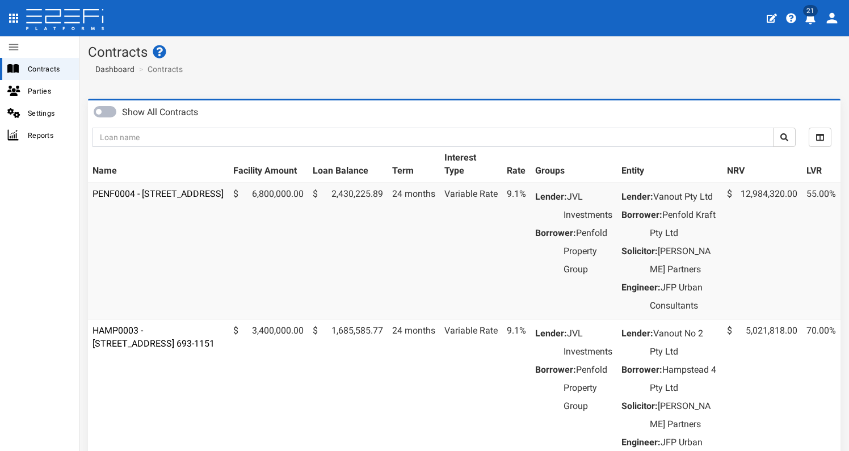 This screenshot has width=849, height=451. Describe the element at coordinates (684, 197) in the screenshot. I see `dd: Vanout Pty Ltd` at that location.